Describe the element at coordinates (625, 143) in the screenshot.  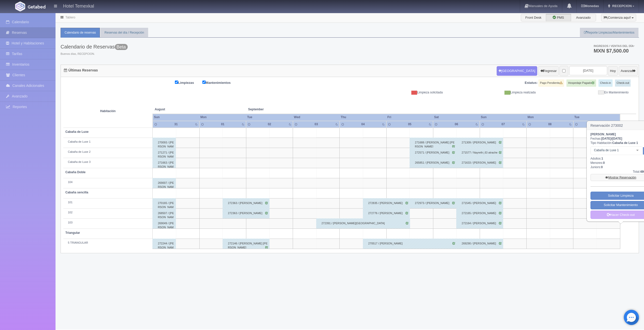
I see `b: Cabaña de Luxe 1` at that location.